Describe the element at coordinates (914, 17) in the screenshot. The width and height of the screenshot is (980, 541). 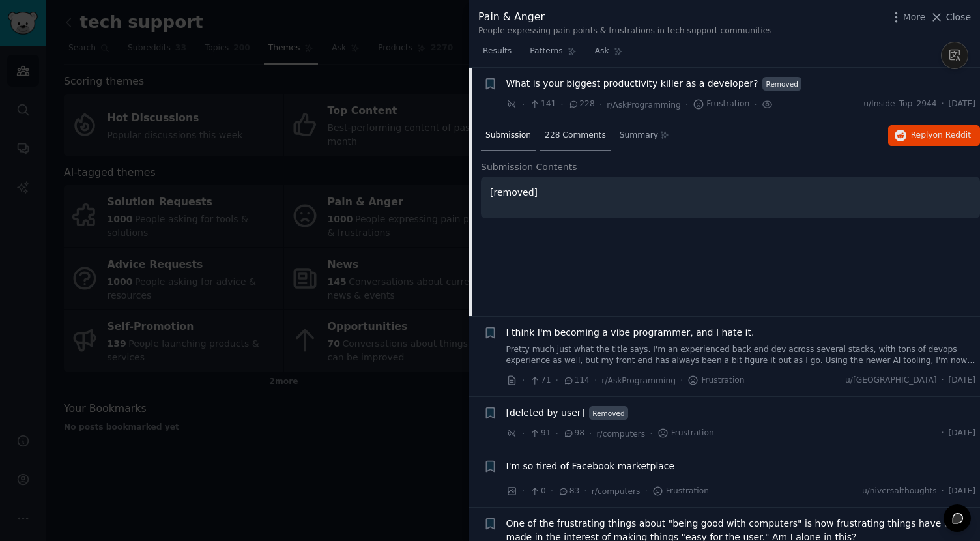
I see `span: More` at that location.